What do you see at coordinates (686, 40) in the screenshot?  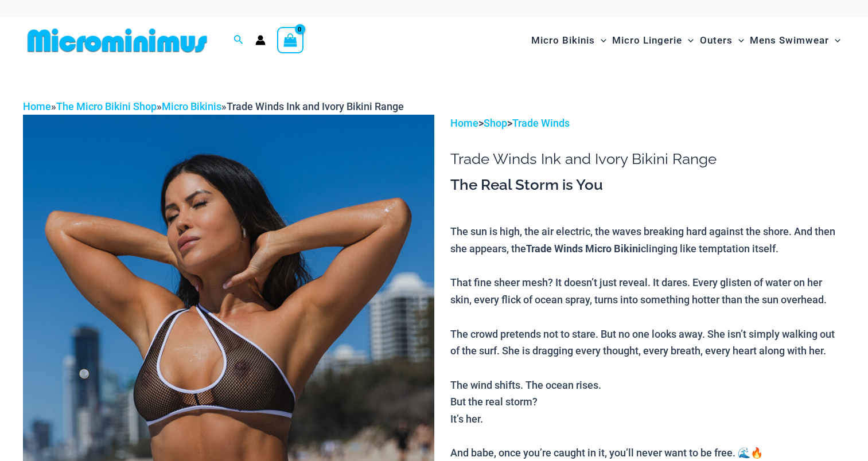 I see `nav: Site Navigation` at bounding box center [686, 40].